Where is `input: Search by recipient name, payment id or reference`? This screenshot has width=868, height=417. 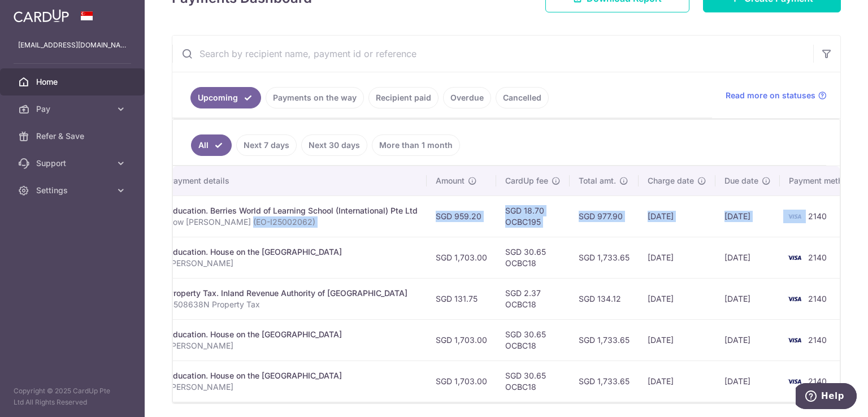
input: Search by recipient name, payment id or reference is located at coordinates (493, 54).